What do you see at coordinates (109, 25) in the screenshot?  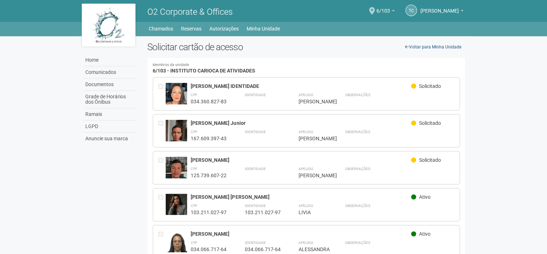 I see `img: logo.jpg` at bounding box center [109, 25].